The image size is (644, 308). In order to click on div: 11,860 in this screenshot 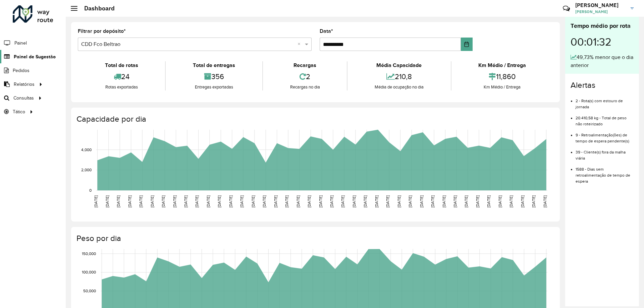, I will do `click(502, 76)`.